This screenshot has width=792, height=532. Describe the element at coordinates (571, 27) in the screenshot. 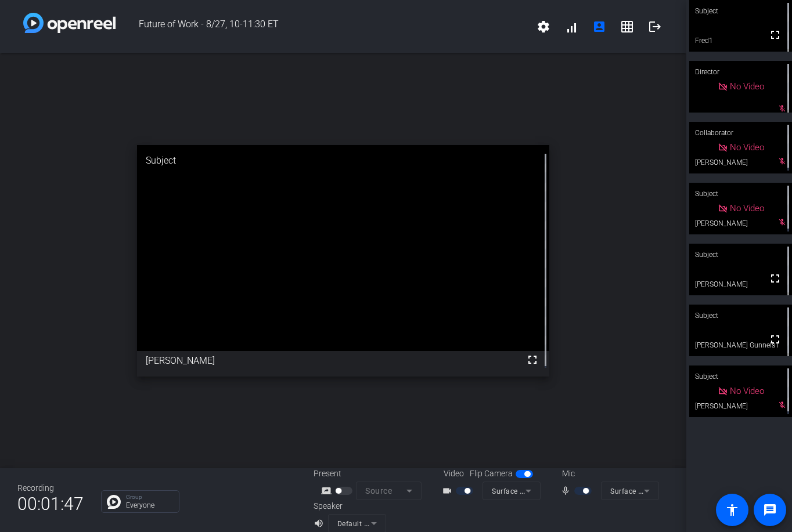

I see `button: signal_cellular_alt` at that location.